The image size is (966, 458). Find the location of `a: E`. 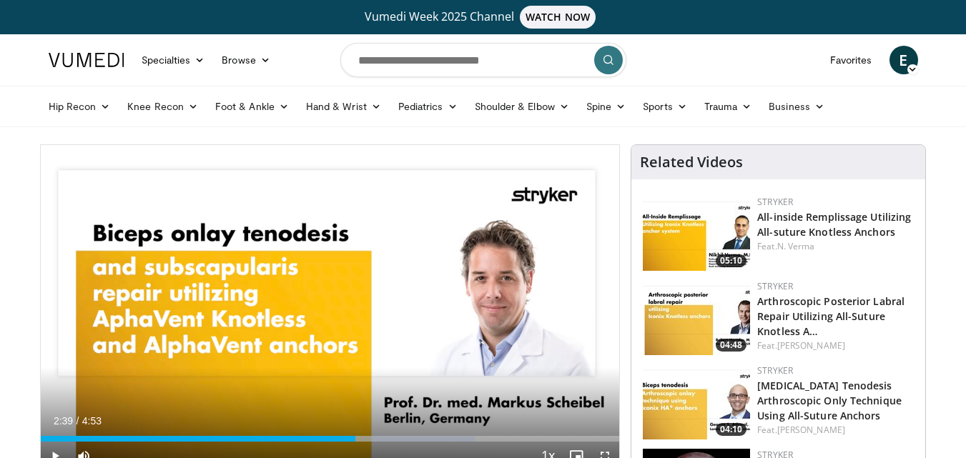

a: E is located at coordinates (904, 60).